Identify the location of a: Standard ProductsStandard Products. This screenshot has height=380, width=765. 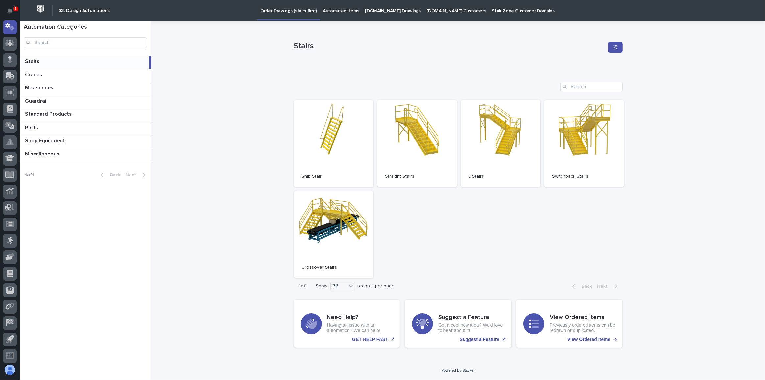
(85, 115).